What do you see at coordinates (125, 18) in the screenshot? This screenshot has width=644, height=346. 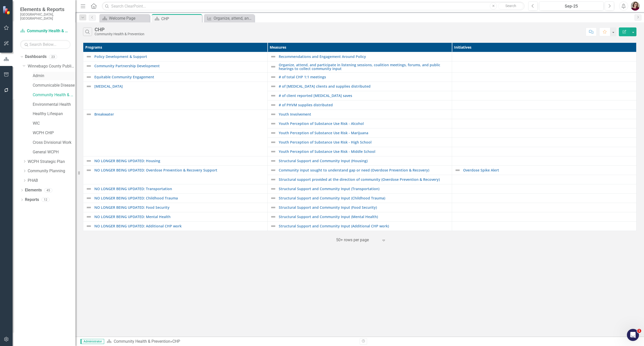 I see `a: Welcome Page` at bounding box center [125, 18].